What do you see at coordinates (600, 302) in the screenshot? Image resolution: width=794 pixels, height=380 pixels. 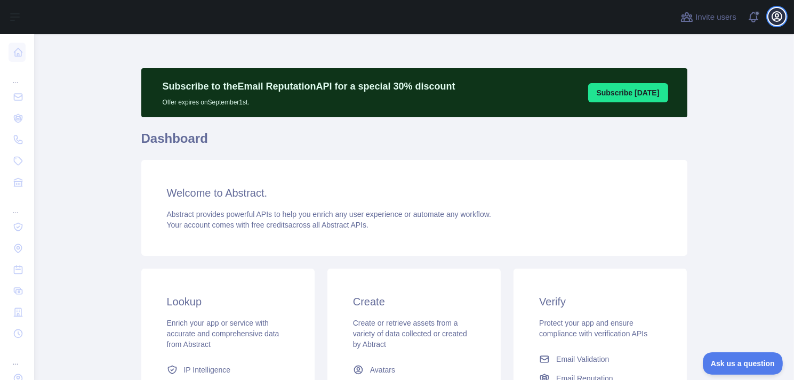 I see `h3: Verify` at bounding box center [600, 302].